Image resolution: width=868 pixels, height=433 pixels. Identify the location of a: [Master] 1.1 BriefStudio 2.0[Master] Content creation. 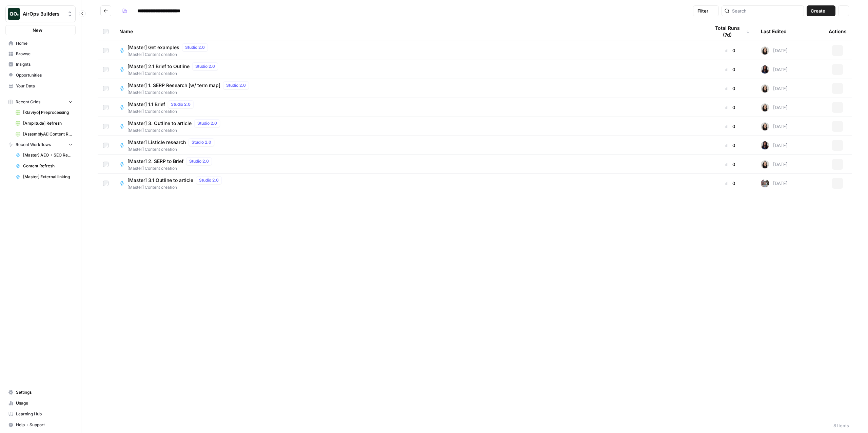
(410, 107).